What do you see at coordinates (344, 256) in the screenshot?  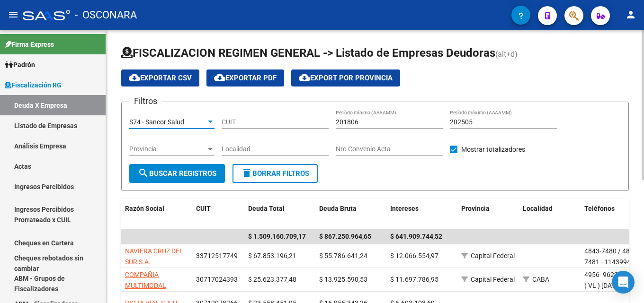 I see `span: $ 55.786.641,24` at bounding box center [344, 256].